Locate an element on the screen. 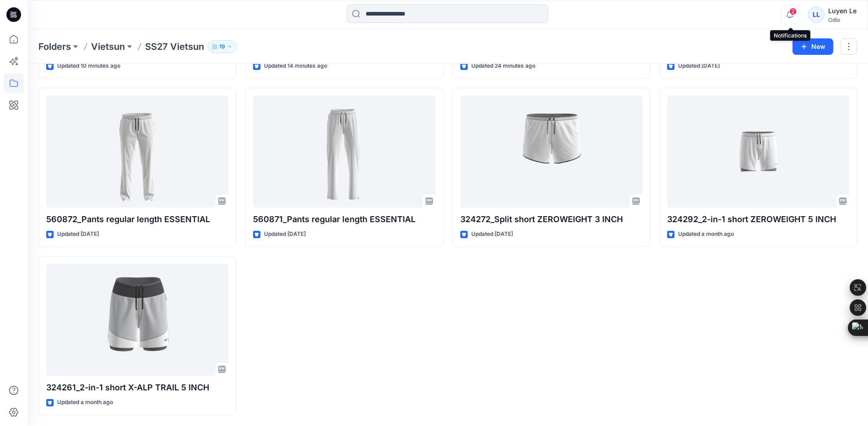 The width and height of the screenshot is (868, 426). p: 324261_2-in-1 short X-ALP TRAIL 5 INCH is located at coordinates (137, 388).